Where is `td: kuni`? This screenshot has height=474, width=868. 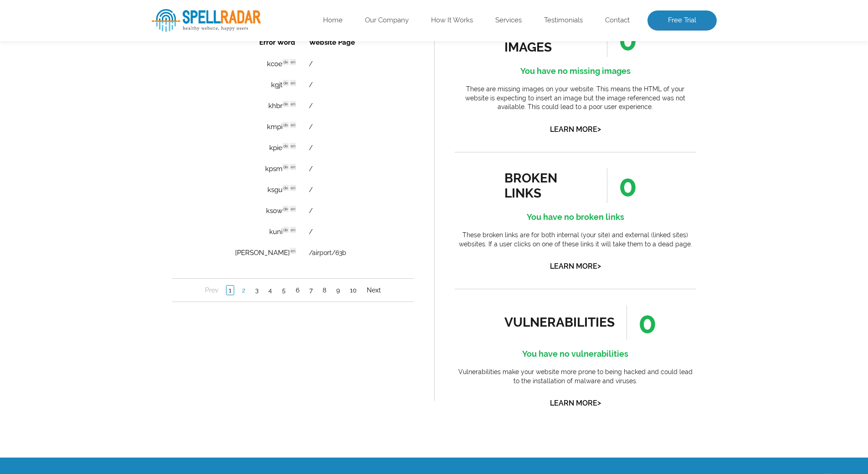
td: kuni is located at coordinates (77, 200).